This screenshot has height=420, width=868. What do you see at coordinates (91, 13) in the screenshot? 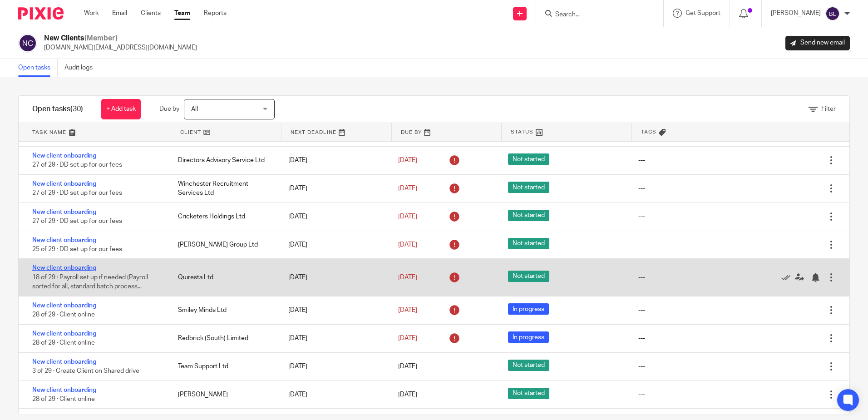
I see `a: Work` at bounding box center [91, 13].